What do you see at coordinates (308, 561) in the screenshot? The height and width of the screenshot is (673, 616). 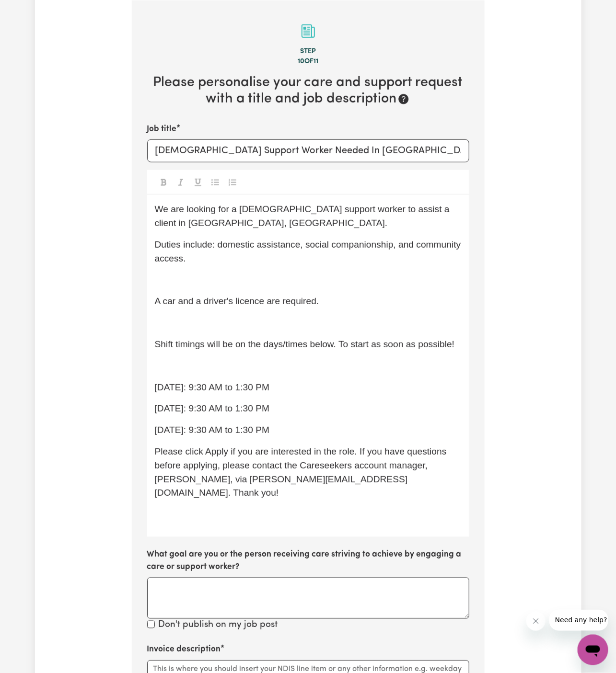 I see `label: What goal are you or the person receiving care striving to achieve by engaging a care or support ...` at bounding box center [308, 561].